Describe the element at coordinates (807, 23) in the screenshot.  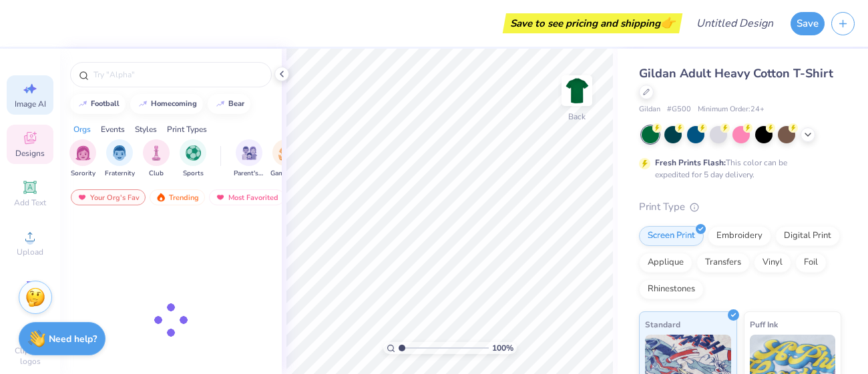
I see `button: Save` at that location.